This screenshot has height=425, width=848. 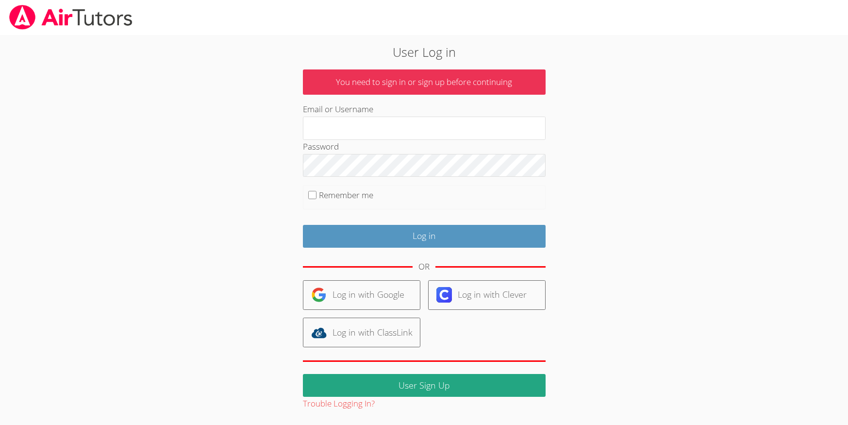 I want to click on label: Remember me, so click(x=346, y=195).